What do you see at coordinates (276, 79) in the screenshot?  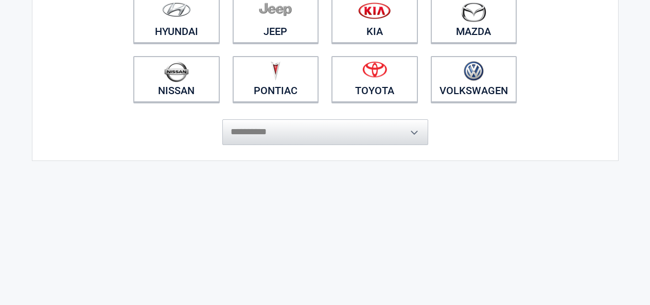 I see `a: Pontiac` at bounding box center [276, 79].